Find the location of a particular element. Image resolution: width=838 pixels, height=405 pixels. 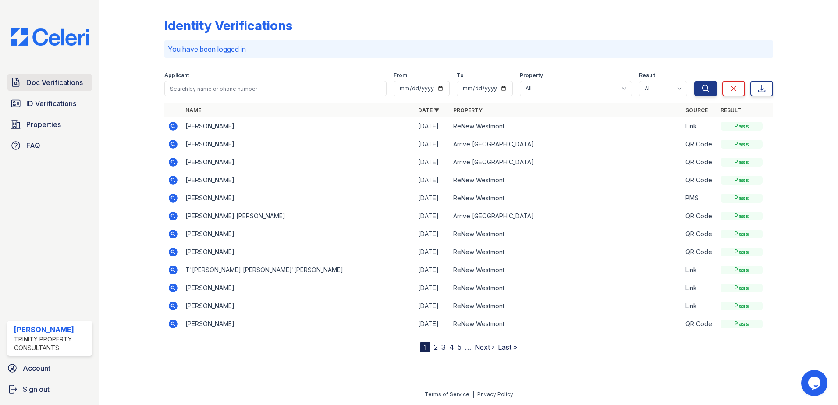

a: Property is located at coordinates (468, 110).